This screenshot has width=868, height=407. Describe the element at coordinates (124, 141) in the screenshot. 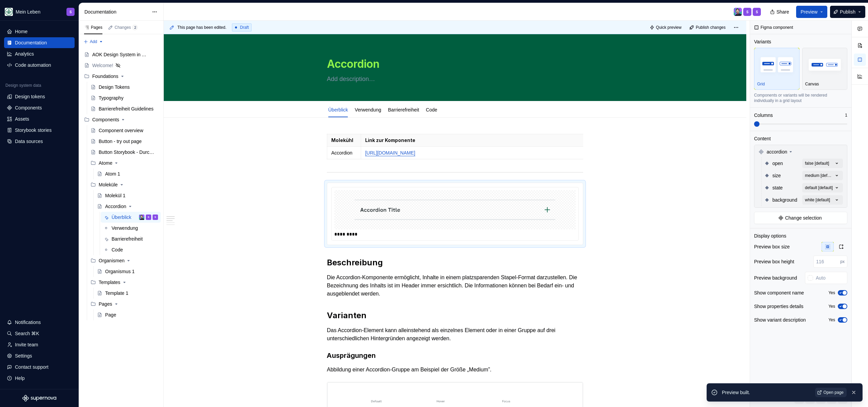

I see `a: Button - try out page` at that location.